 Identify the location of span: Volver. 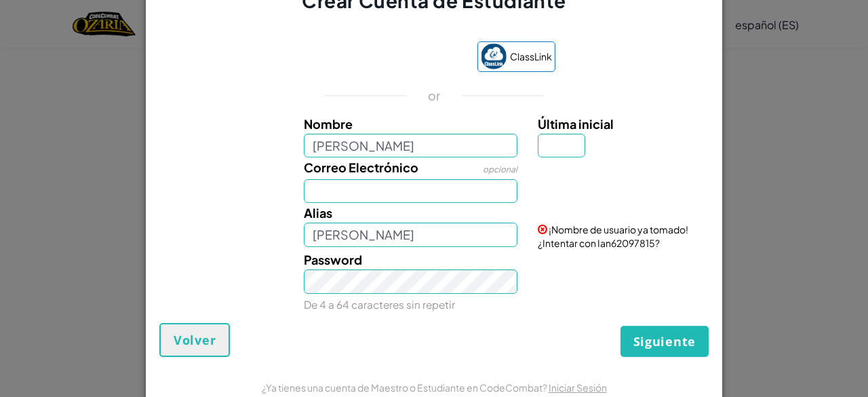
(195, 340).